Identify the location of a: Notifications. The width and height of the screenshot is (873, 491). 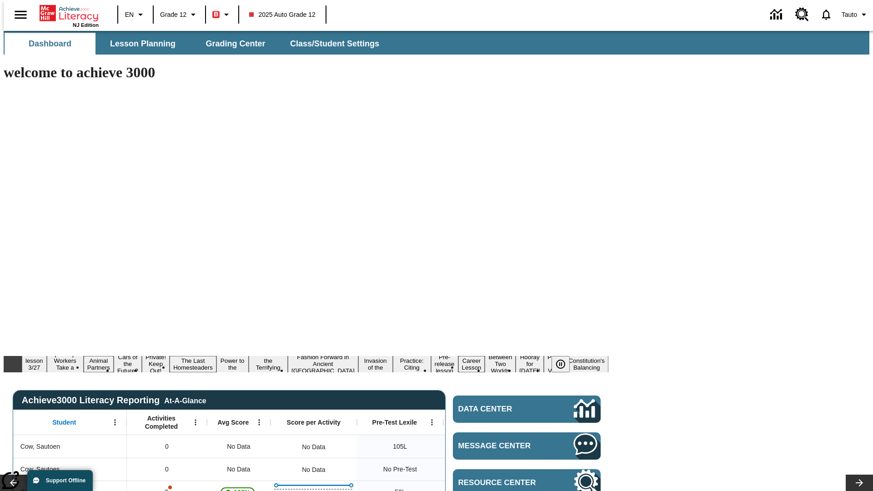
(826, 15).